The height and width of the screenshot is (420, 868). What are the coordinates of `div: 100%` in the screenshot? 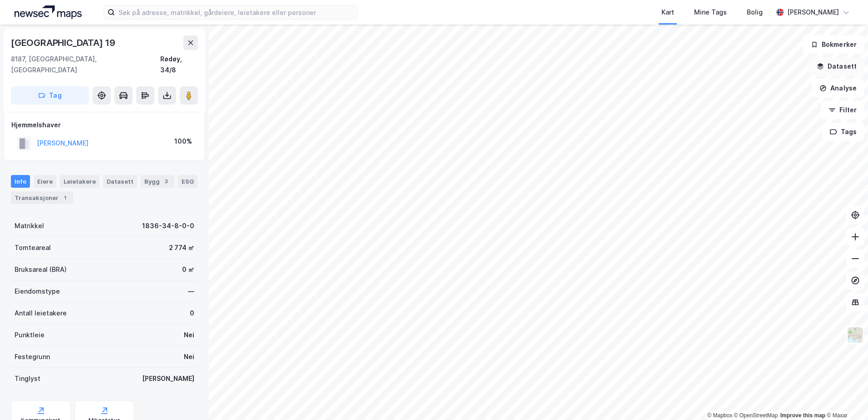 It's located at (183, 142).